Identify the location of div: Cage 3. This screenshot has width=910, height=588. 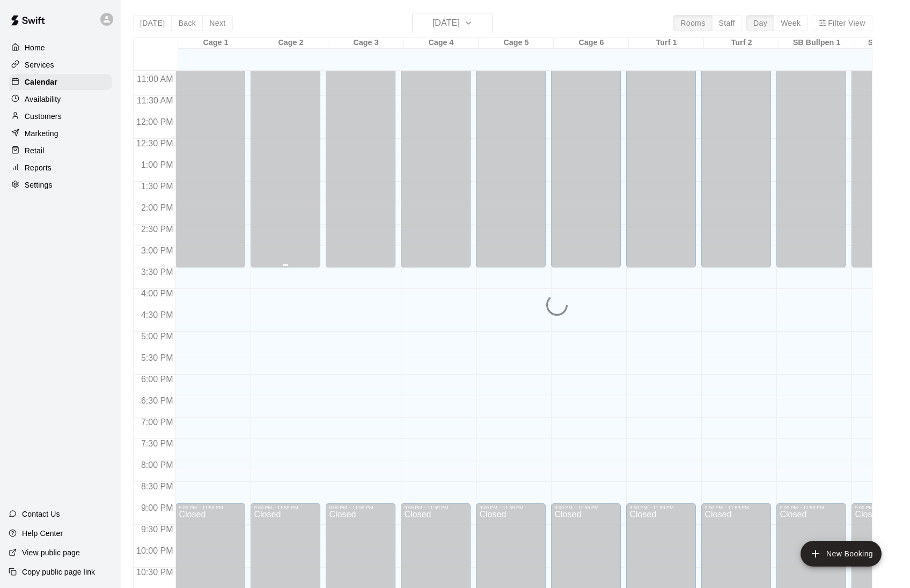
(366, 43).